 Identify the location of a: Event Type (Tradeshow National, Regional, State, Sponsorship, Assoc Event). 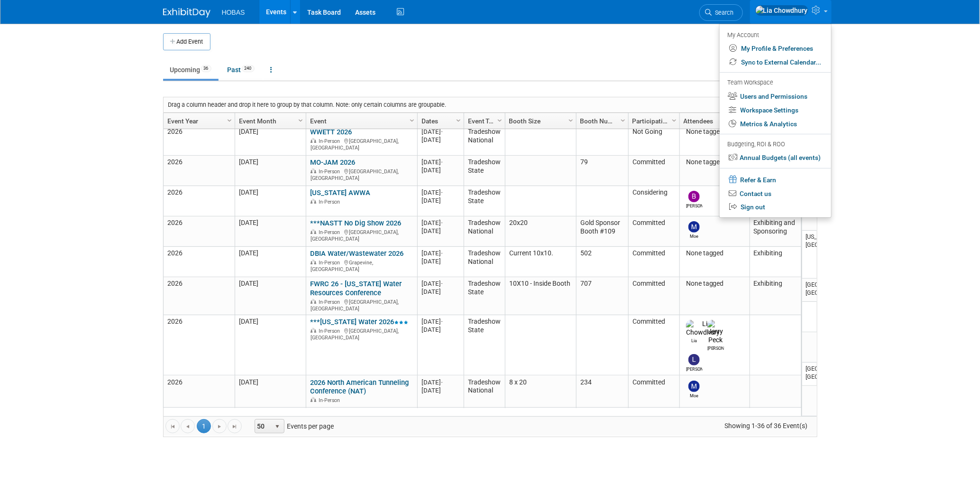
(483, 121).